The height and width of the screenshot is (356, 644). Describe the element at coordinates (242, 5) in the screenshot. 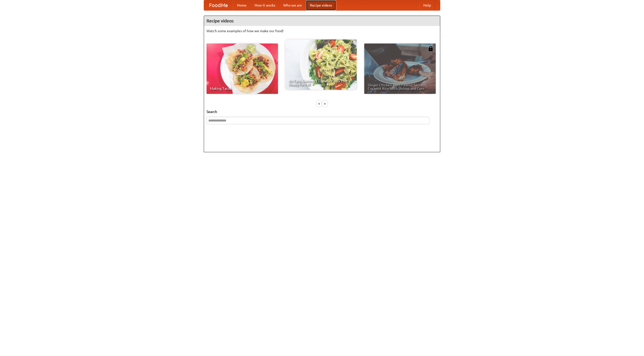

I see `a: Home` at that location.